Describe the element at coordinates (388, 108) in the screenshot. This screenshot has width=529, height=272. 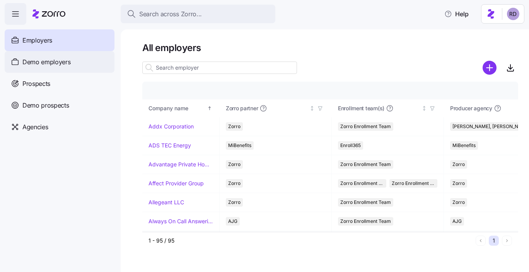
I see `th: Enrollment team(s)Not sorted` at that location.